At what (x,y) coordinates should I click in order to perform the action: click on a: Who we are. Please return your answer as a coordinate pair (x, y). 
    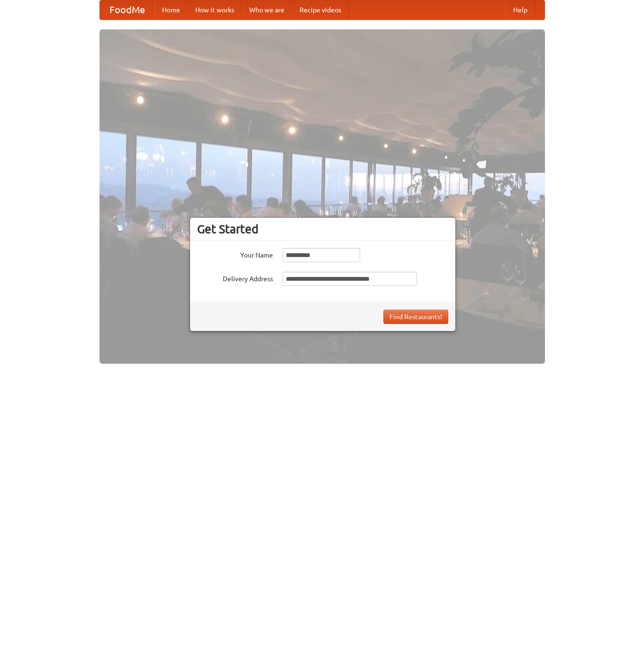
    Looking at the image, I should click on (267, 10).